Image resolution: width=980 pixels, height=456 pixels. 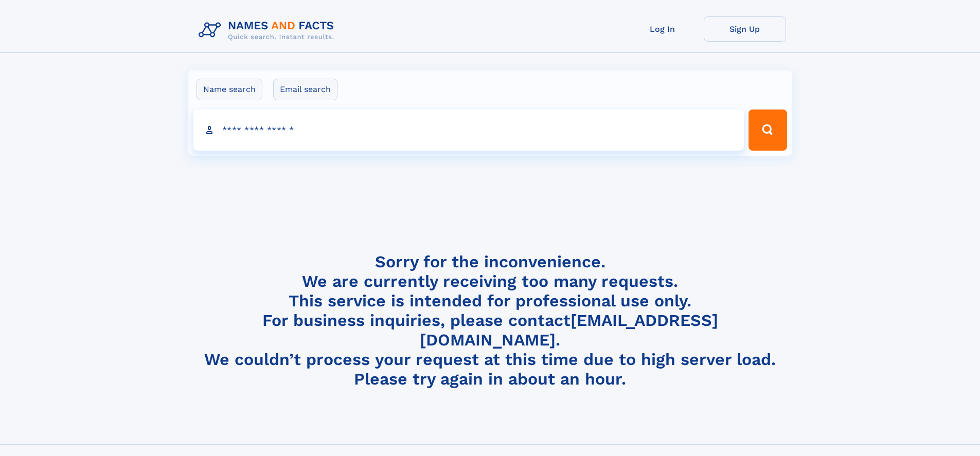 What do you see at coordinates (269, 30) in the screenshot?
I see `img: Logo Names and Facts` at bounding box center [269, 30].